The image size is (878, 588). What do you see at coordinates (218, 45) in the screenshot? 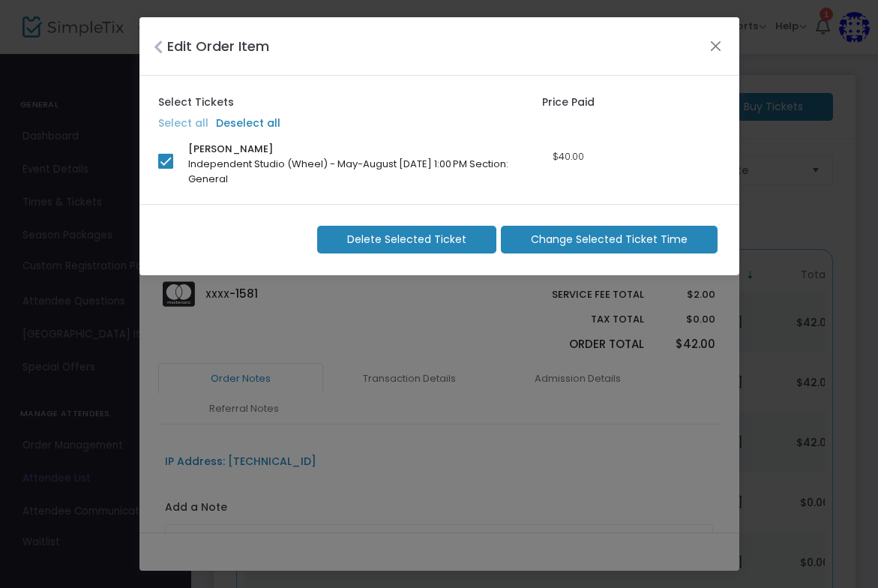
I see `h4: Edit Order Item` at bounding box center [218, 45].